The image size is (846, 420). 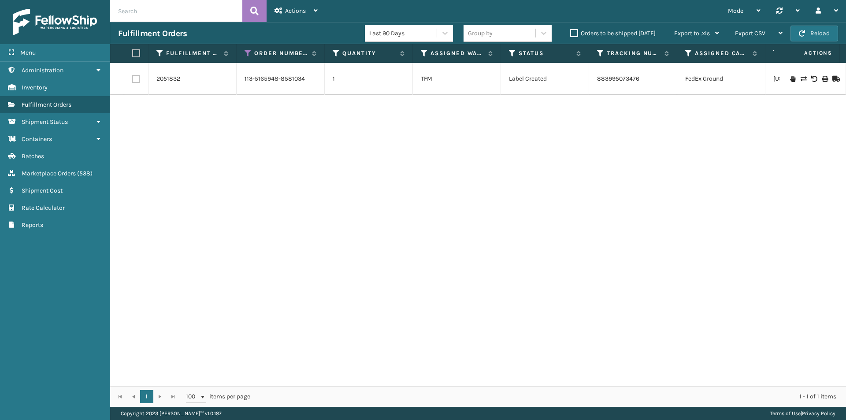 I want to click on span: Batches, so click(x=33, y=156).